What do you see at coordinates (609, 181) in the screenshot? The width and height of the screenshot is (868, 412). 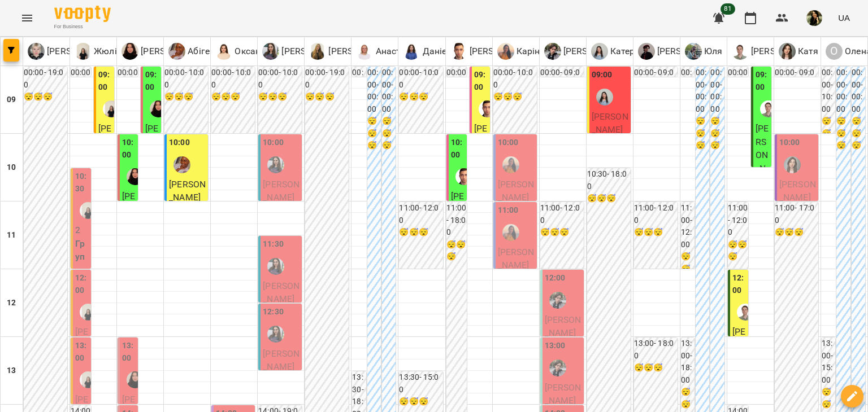 I see `h6: 10:30 - 18:00` at bounding box center [609, 181].